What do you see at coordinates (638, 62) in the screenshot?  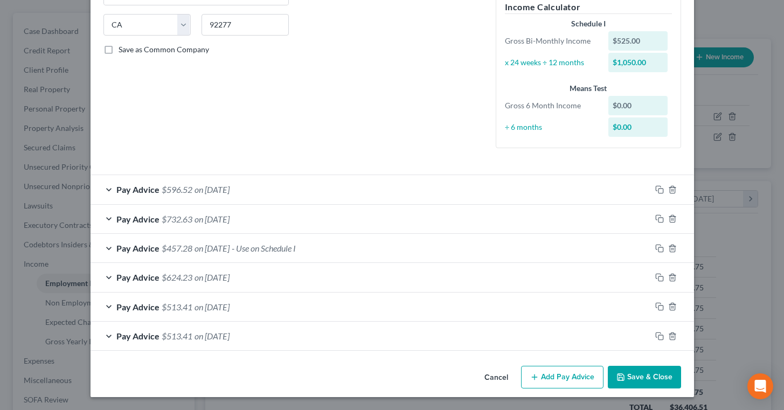 I see `div: $1,050.00` at bounding box center [638, 62].